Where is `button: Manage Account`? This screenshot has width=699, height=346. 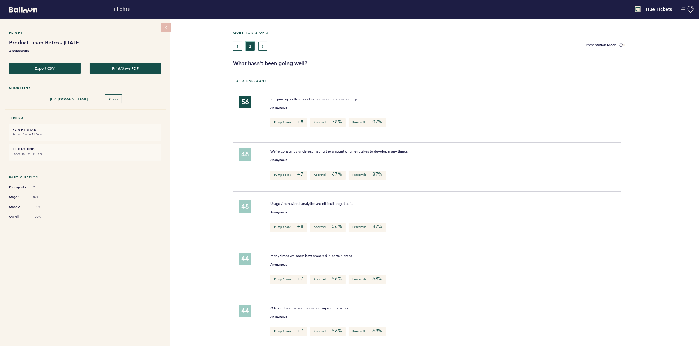 button: Manage Account is located at coordinates (688, 9).